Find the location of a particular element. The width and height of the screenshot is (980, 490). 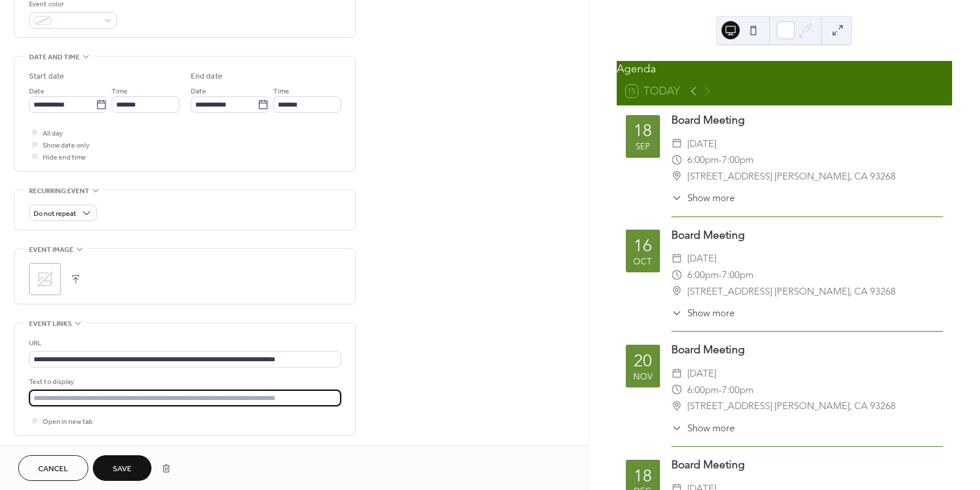

div: Nov is located at coordinates (643, 376).